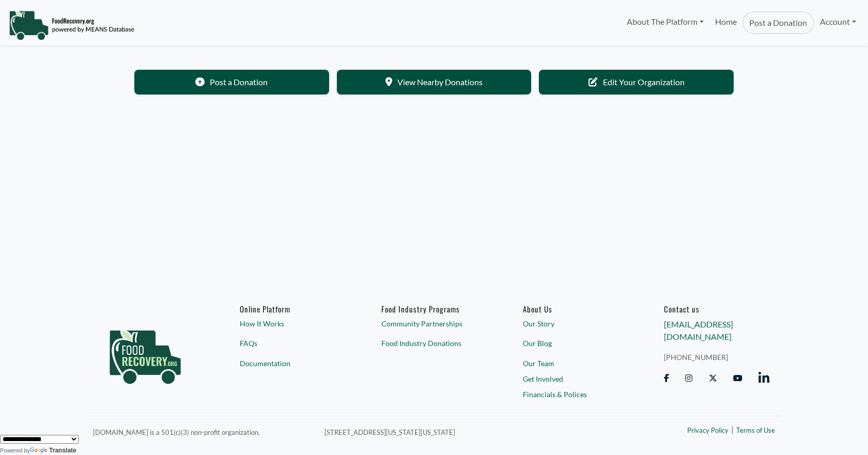 The height and width of the screenshot is (455, 868). What do you see at coordinates (575, 363) in the screenshot?
I see `a: Our Team` at bounding box center [575, 363].